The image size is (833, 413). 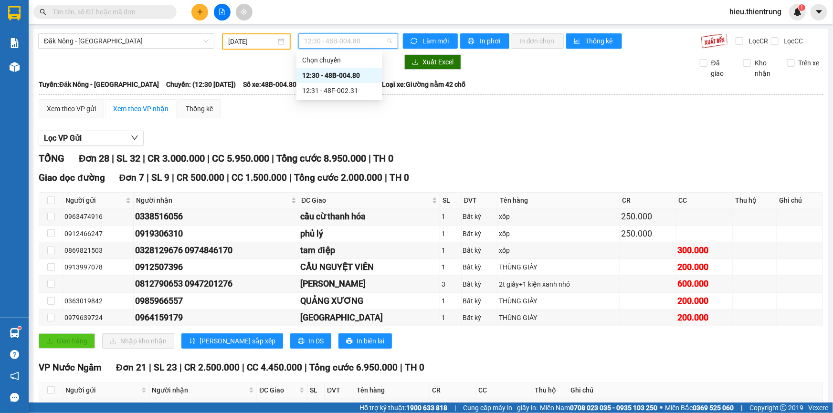 I want to click on button: uploadGiao hàng, so click(x=67, y=341).